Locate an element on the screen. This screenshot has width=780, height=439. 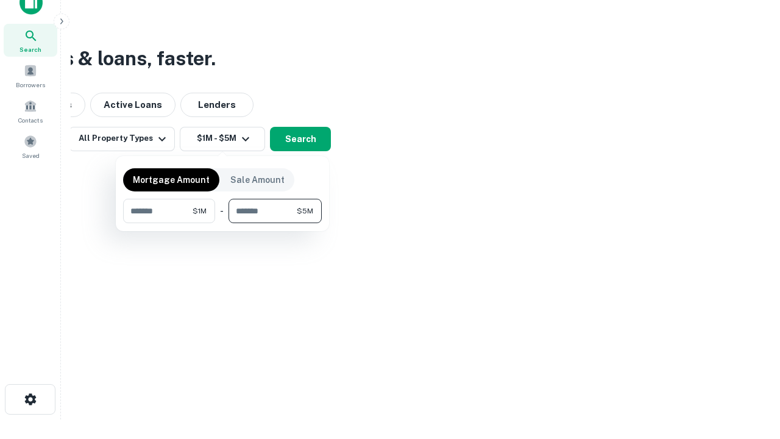
div: Chat Widget is located at coordinates (750, 371).